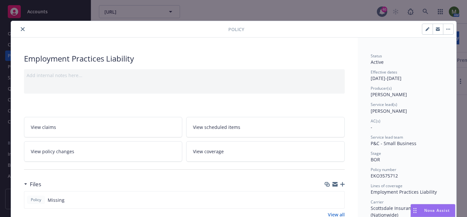 The width and height of the screenshot is (467, 217). What do you see at coordinates (265, 127) in the screenshot?
I see `a: View scheduled items` at bounding box center [265, 127].